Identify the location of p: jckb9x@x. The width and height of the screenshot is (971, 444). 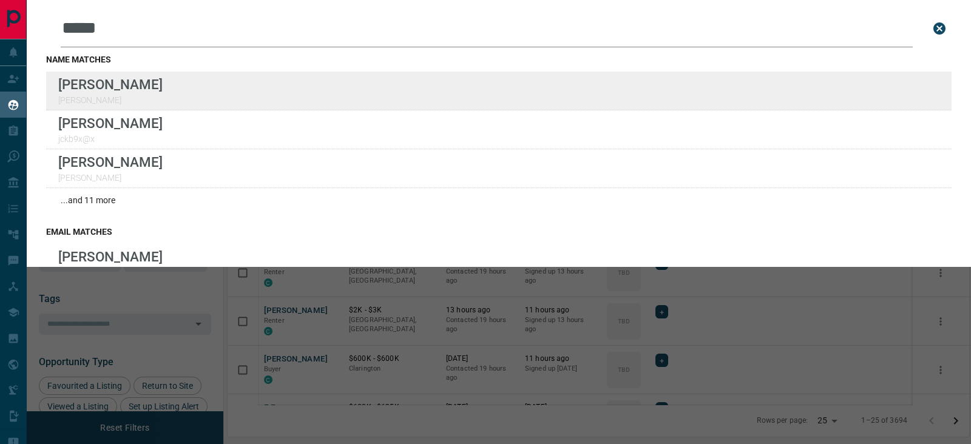
(110, 139).